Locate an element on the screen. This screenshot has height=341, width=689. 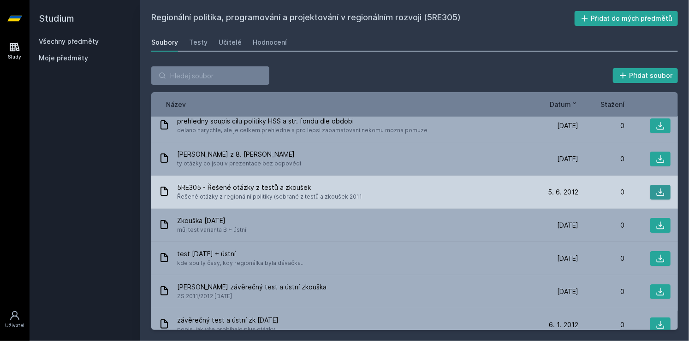
button: Datum is located at coordinates (564, 104).